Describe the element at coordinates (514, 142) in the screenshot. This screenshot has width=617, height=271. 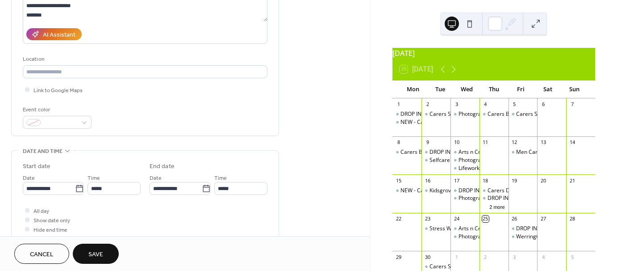
I see `div: 12` at that location.